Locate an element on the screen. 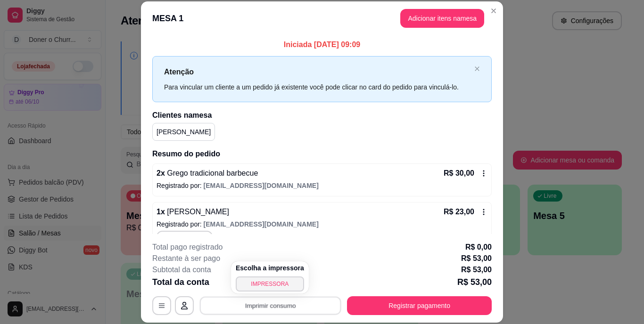 Image resolution: width=644 pixels, height=324 pixels. span: close is located at coordinates (477, 69).